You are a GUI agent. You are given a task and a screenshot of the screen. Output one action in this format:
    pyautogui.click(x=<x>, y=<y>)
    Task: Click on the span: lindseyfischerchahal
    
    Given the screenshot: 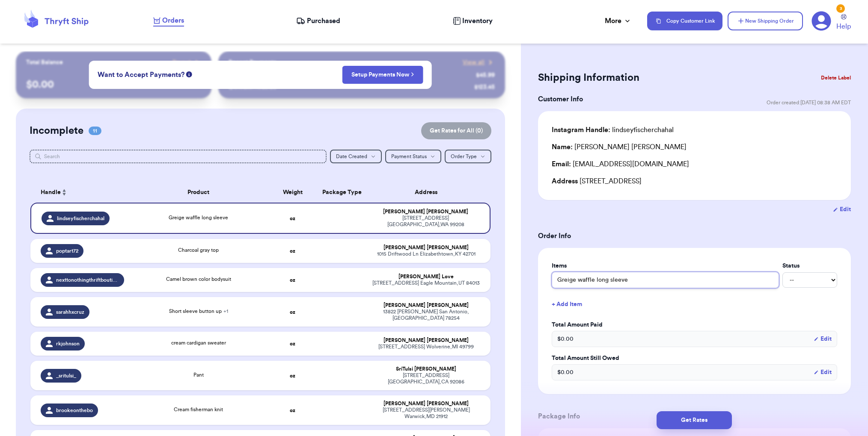 What is the action you would take?
    pyautogui.click(x=81, y=218)
    